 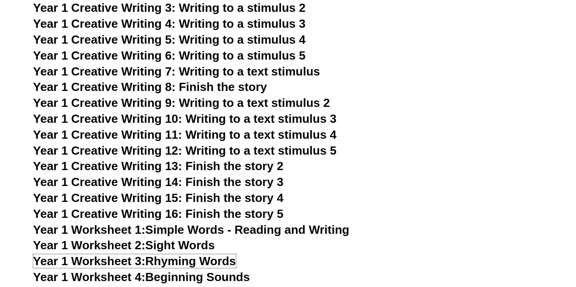 What do you see at coordinates (158, 182) in the screenshot?
I see `span: Year 1 Creative Writing 14: Finish the story 3` at bounding box center [158, 182].